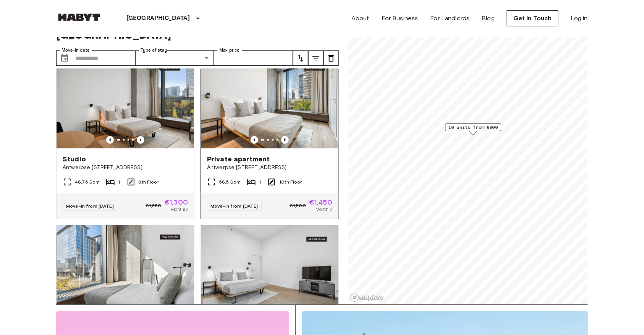 Image resolution: width=644 pixels, height=335 pixels. Describe the element at coordinates (400, 18) in the screenshot. I see `a: For Business` at that location.